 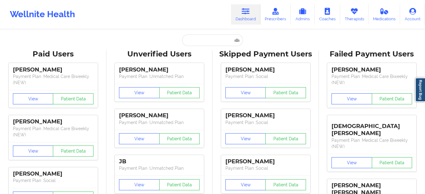 What do you see at coordinates (246, 14) in the screenshot?
I see `a: Dashboard` at bounding box center [246, 14].